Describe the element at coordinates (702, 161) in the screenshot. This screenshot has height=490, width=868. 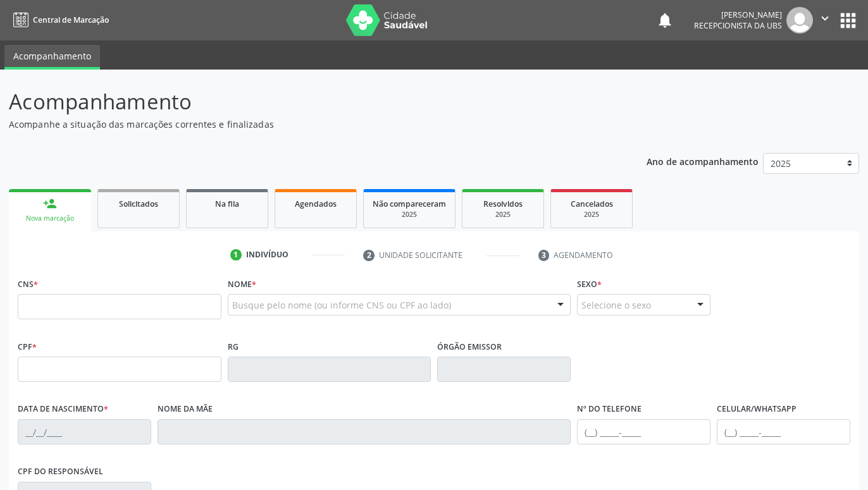
I see `p: Ano de acompanhamento` at that location.